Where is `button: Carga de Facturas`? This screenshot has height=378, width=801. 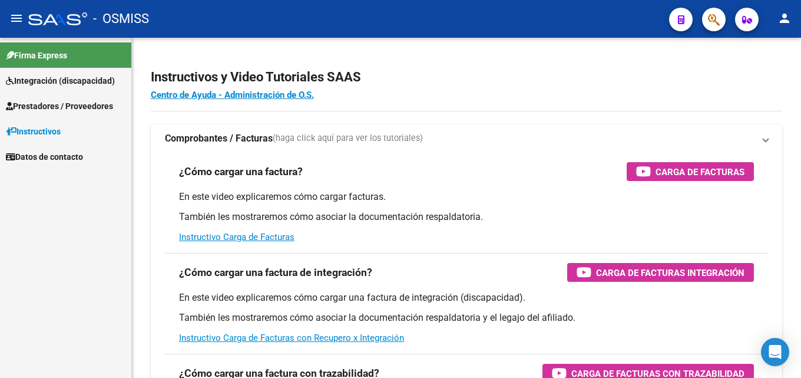 button: Carga de Facturas is located at coordinates (690, 171).